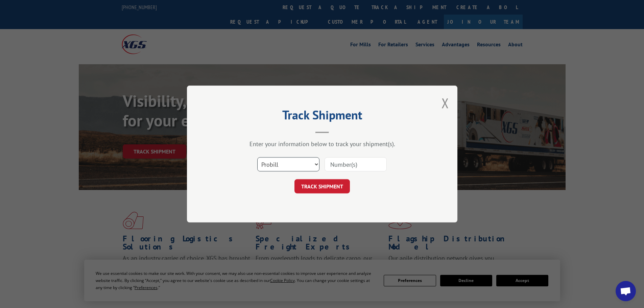 The image size is (644, 308). Describe the element at coordinates (626, 292) in the screenshot. I see `div: Open chat` at that location.